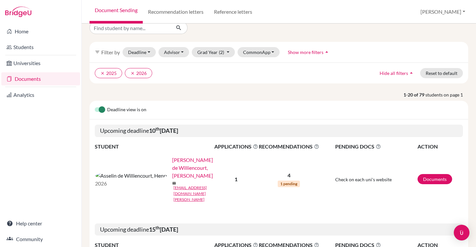  What do you see at coordinates (213, 52) in the screenshot?
I see `button: Grad Year(2)` at bounding box center [213, 52].